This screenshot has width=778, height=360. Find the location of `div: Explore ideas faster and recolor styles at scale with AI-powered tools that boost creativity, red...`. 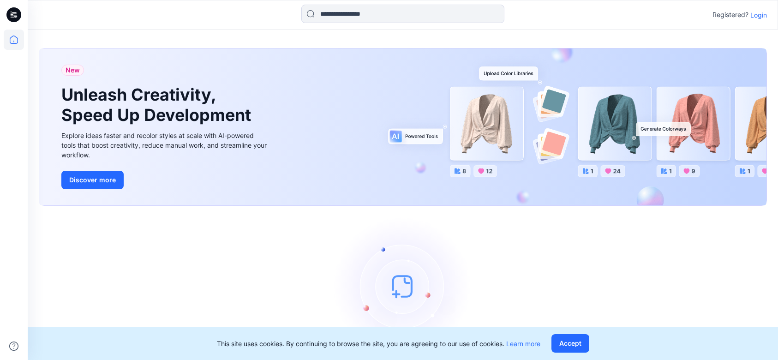

div: Explore ideas faster and recolor styles at scale with AI-powered tools that boost creativity, red... is located at coordinates (165, 145).